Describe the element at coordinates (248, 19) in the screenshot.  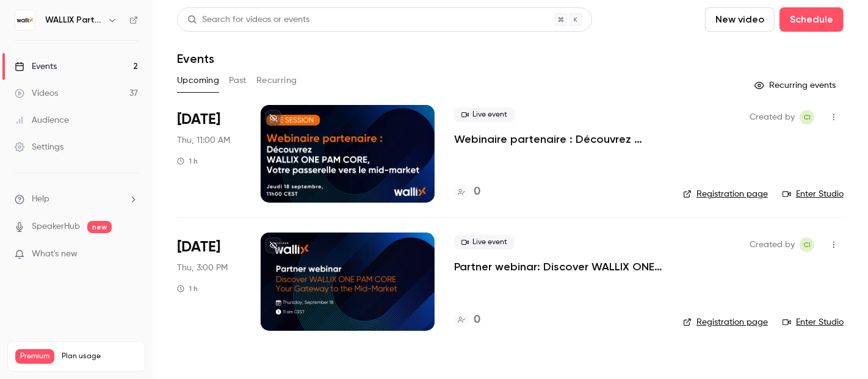
I see `div: Search for videos or events` at that location.